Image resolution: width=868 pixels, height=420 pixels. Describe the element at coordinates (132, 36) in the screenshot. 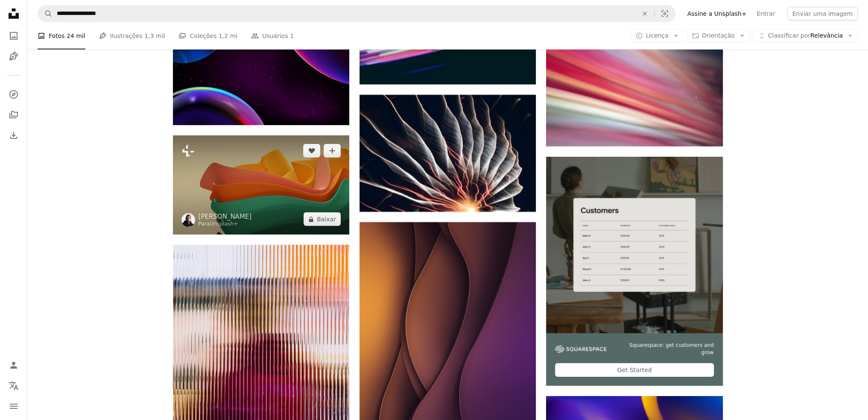

I see `a: Ilustrações 1,3 mil` at that location.